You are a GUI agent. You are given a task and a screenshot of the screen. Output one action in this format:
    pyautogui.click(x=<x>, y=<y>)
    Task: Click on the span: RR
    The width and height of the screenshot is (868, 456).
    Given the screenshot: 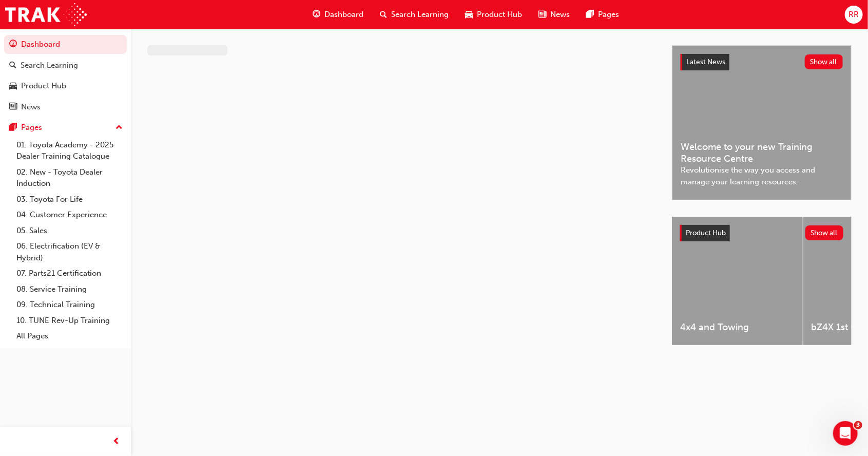 What is the action you would take?
    pyautogui.click(x=854, y=15)
    